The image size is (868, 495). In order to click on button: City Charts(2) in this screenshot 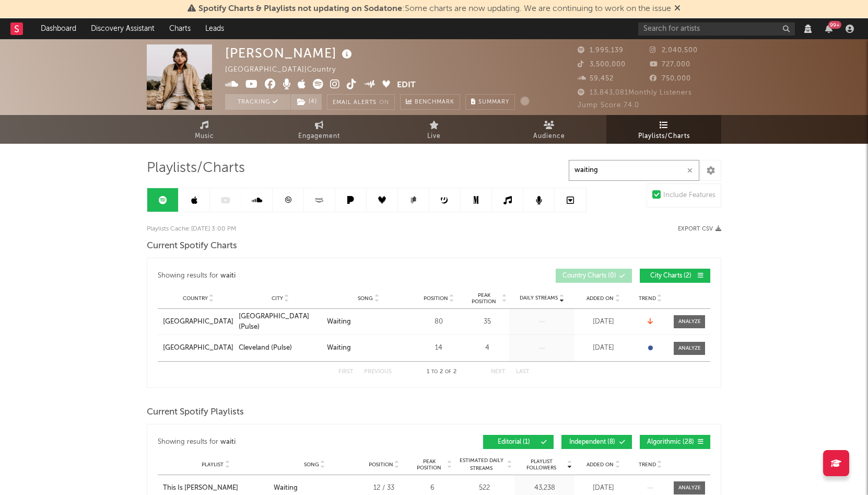, I will do `click(675, 276)`.